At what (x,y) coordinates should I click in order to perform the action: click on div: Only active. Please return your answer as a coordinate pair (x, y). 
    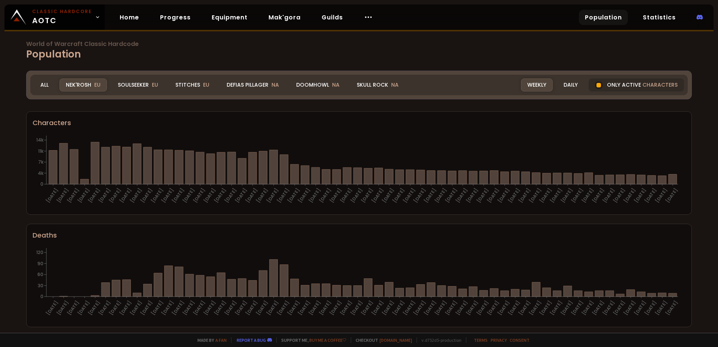
    Looking at the image, I should click on (636, 85).